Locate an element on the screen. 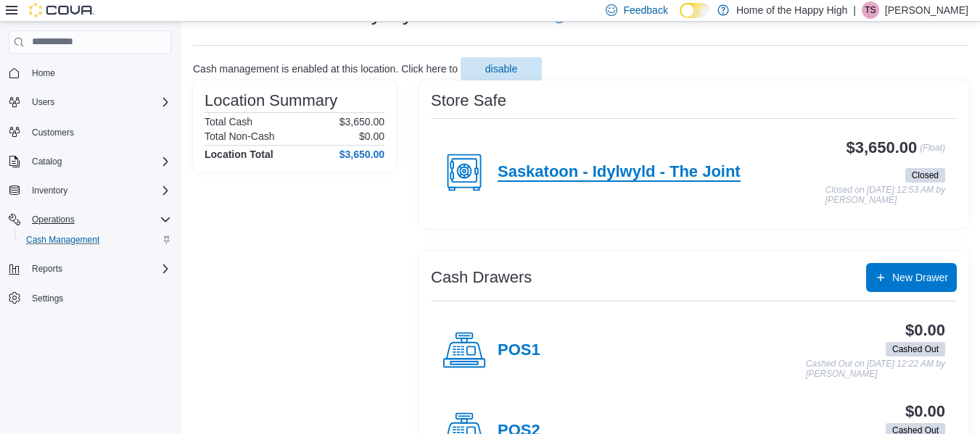  h4: POS1 is located at coordinates (518, 351).